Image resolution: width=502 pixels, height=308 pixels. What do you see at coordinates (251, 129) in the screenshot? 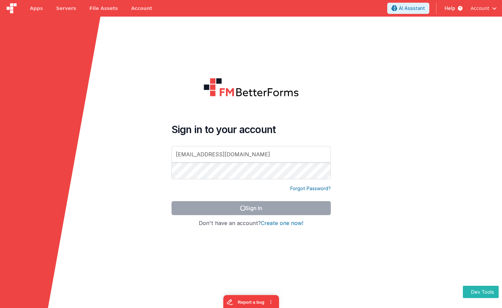
I see `h4: Sign in to your account` at bounding box center [251, 129].